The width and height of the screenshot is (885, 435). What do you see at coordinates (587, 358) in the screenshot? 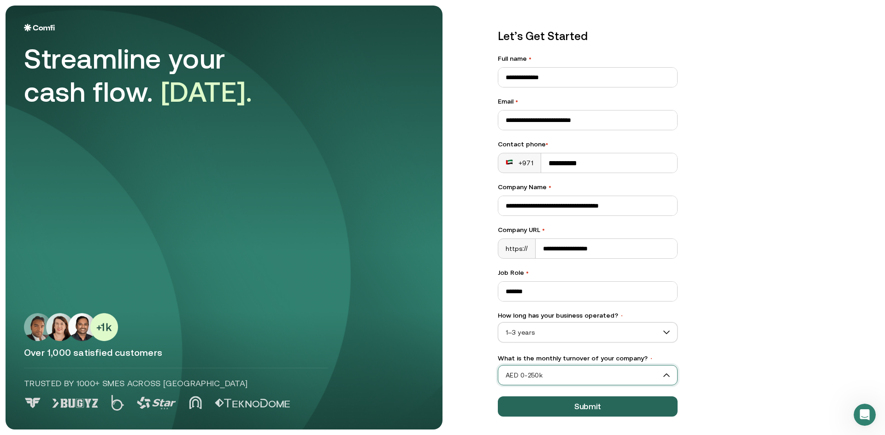
I see `label: What is the monthly turnover of your company?` at bounding box center [587, 358].